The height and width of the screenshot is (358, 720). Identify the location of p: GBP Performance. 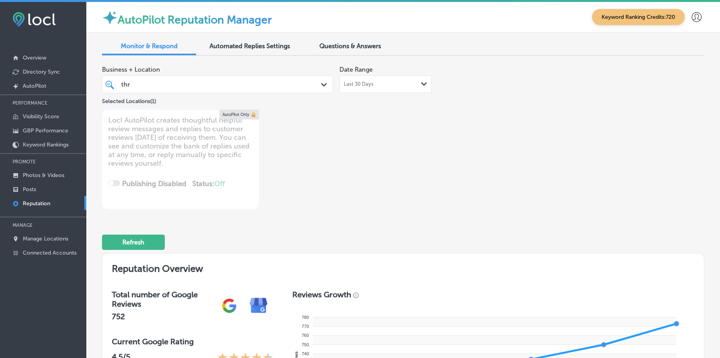
(45, 131).